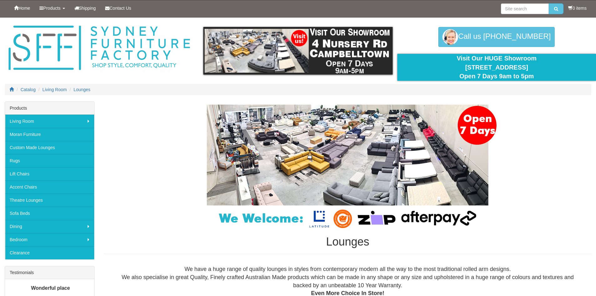 The width and height of the screenshot is (596, 296). I want to click on a: Custom Made Lounges, so click(49, 147).